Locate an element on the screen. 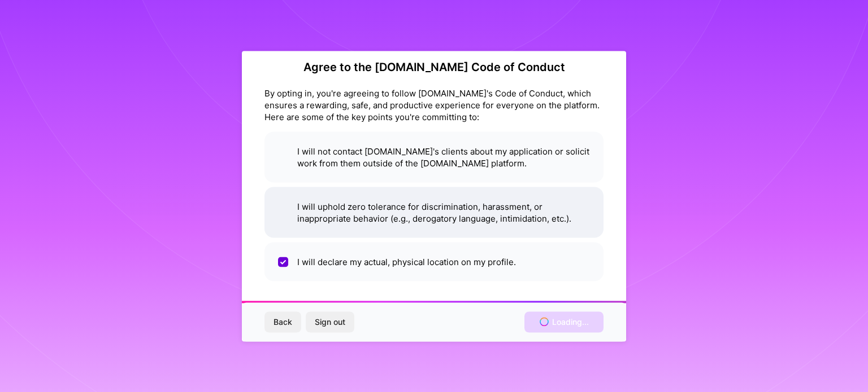  li: I will uphold zero tolerance for discrimination, harassment, or inappropriate behavior (e.g., der... is located at coordinates (434, 212).